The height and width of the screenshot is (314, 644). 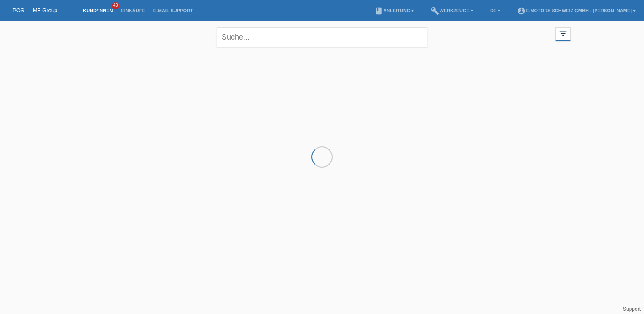 What do you see at coordinates (435, 11) in the screenshot?
I see `i: build` at bounding box center [435, 11].